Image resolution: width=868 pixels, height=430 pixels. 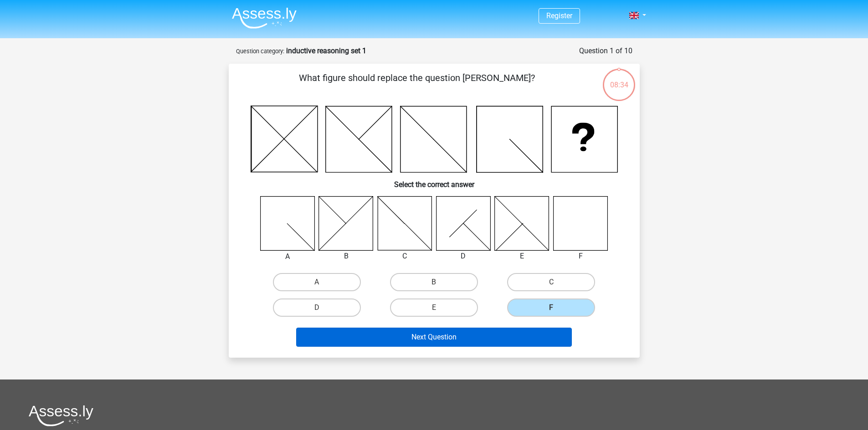 I want to click on img: Assessly logo, so click(x=61, y=416).